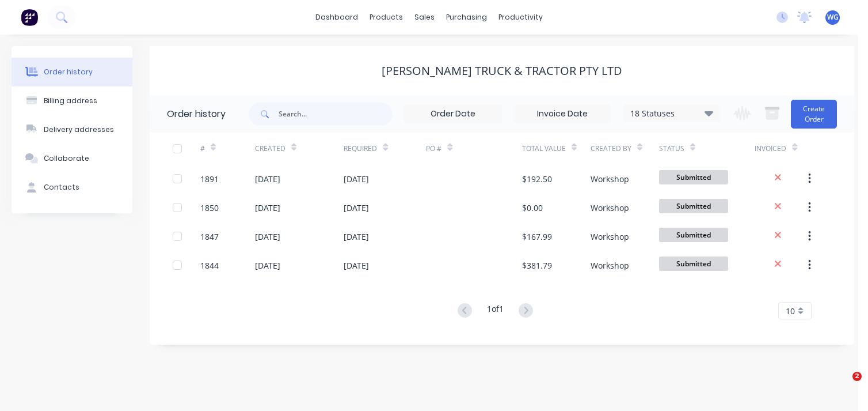 The width and height of the screenshot is (868, 411). What do you see at coordinates (495, 310) in the screenshot?
I see `div: 1 of 1` at bounding box center [495, 310].